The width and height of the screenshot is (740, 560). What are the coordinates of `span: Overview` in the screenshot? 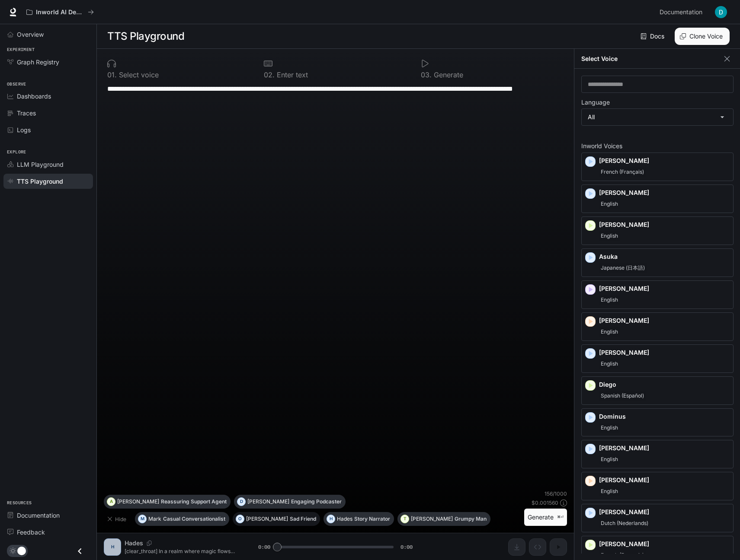 It's located at (31, 34).